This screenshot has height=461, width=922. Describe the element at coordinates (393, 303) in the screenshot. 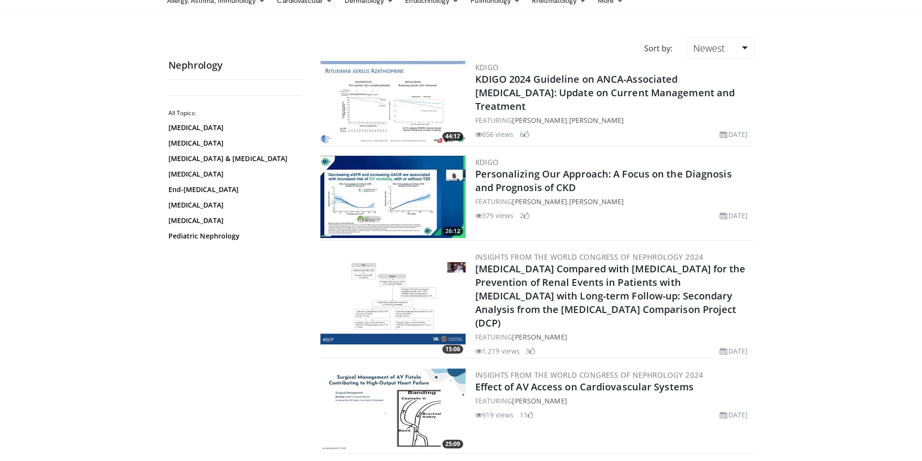

I see `img: 13157e43-6892-4b05-8481-0ae3e3e99599.300x170_q85_crop-smart_upscale.jpg` at that location.